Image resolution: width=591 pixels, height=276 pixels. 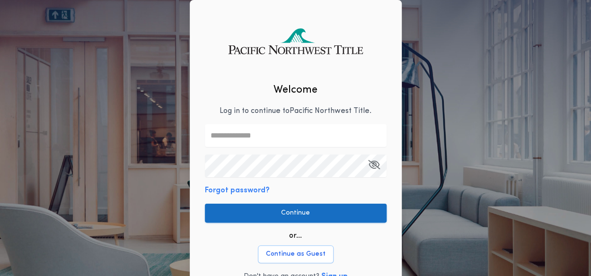 I want to click on p: Log in to continue to Pacific Northwest Title ., so click(x=295, y=111).